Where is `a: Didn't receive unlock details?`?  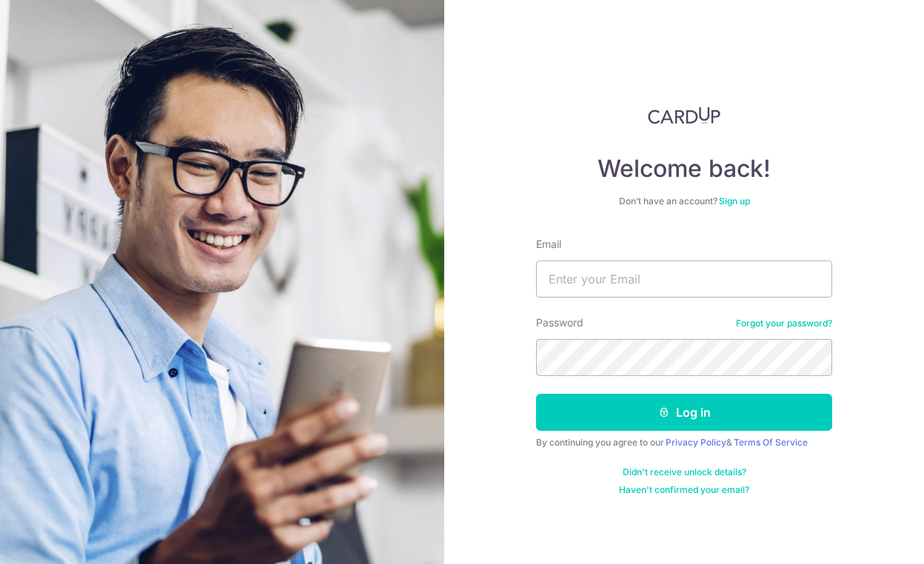
a: Didn't receive unlock details? is located at coordinates (685, 472).